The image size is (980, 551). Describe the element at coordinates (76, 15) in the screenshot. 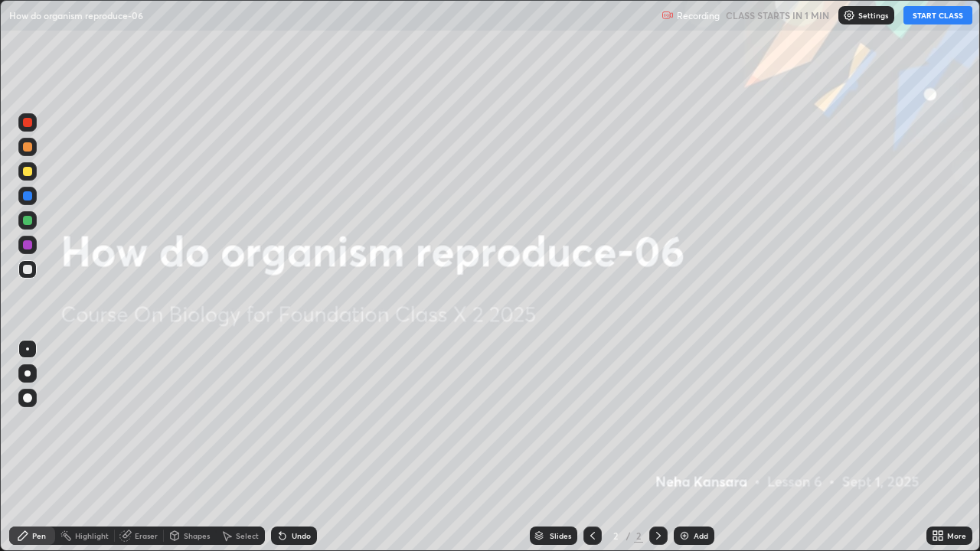

I see `p: How do organism reproduce-06` at that location.